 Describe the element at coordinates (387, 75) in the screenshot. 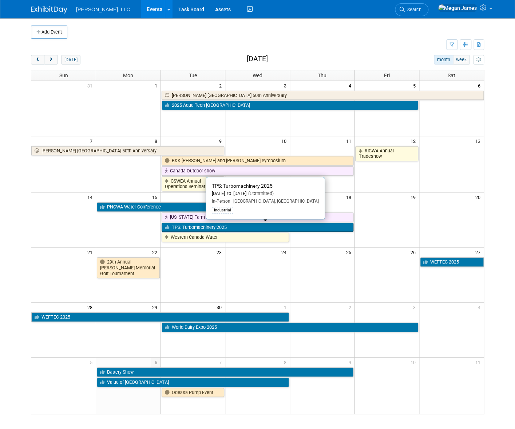

I see `span: Fri` at that location.